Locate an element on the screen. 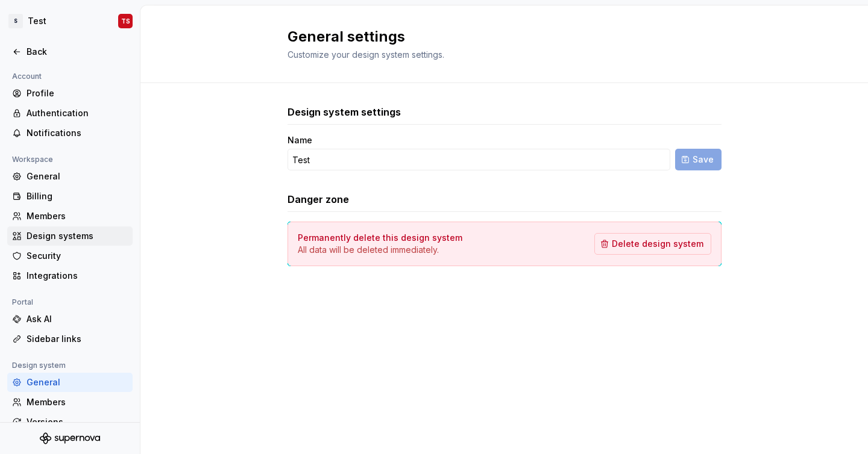 The width and height of the screenshot is (868, 454). h3: Design system settings is located at coordinates (344, 112).